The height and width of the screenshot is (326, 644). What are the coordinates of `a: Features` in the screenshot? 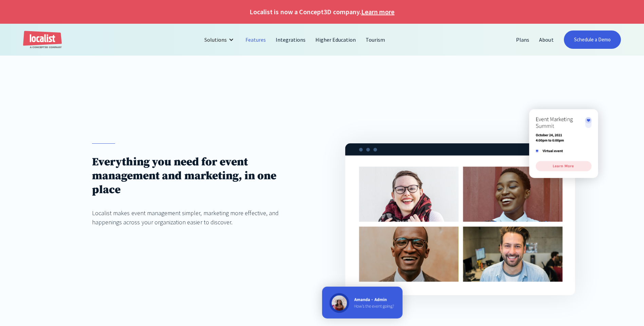 It's located at (255, 40).